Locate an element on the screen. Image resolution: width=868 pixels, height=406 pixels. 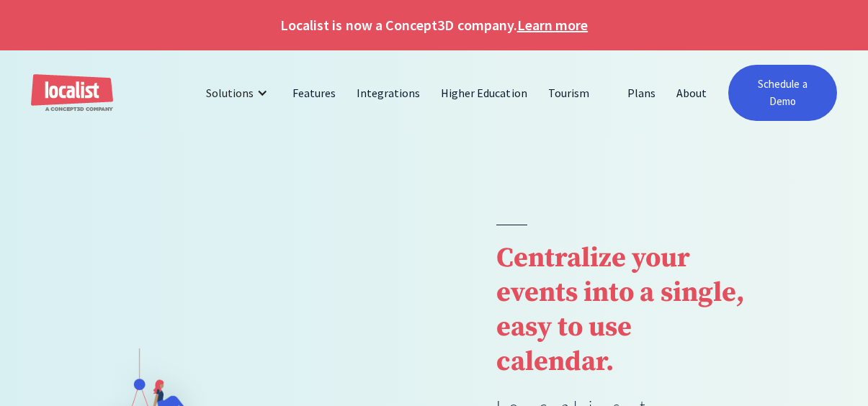
a: home is located at coordinates (72, 93).